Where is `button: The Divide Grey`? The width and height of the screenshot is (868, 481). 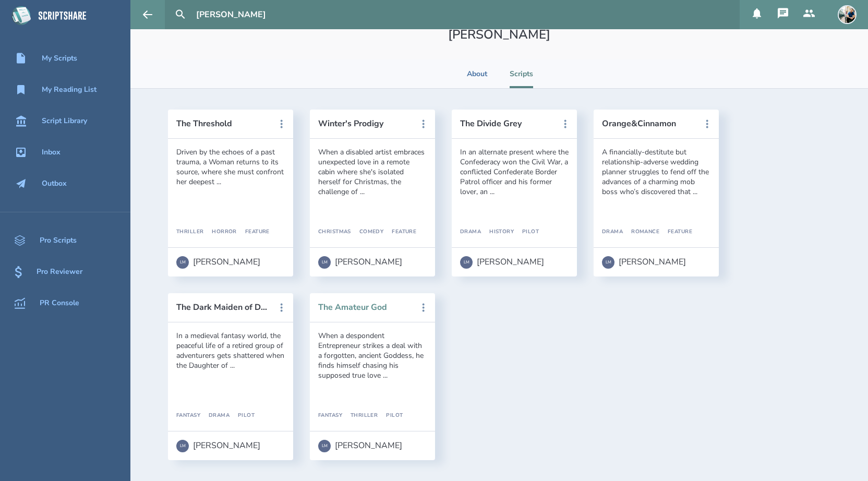 button: The Divide Grey is located at coordinates (507, 124).